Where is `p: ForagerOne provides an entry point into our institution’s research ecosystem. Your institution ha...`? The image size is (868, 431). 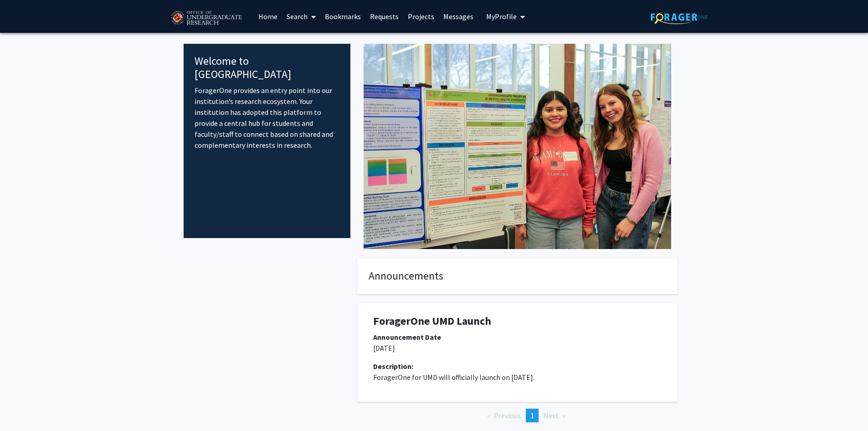
p: ForagerOne provides an entry point into our institution’s research ecosystem. Your institution ha... is located at coordinates (267, 117).